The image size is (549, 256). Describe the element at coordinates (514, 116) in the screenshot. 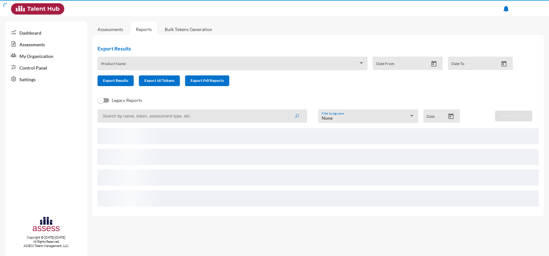

I see `button: Download PDF` at that location.